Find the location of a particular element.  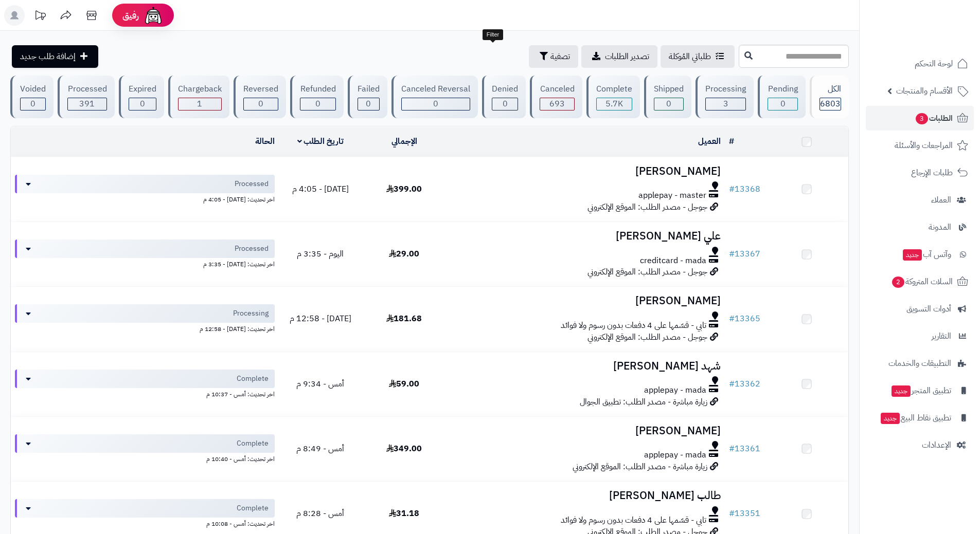

a: Processing 3 is located at coordinates (725, 97).